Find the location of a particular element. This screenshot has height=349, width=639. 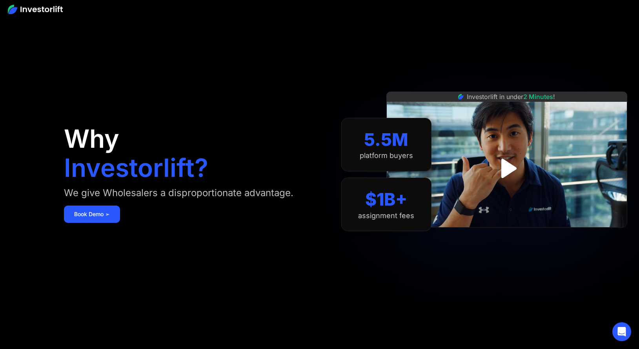

div: assignment fees is located at coordinates (386, 216).